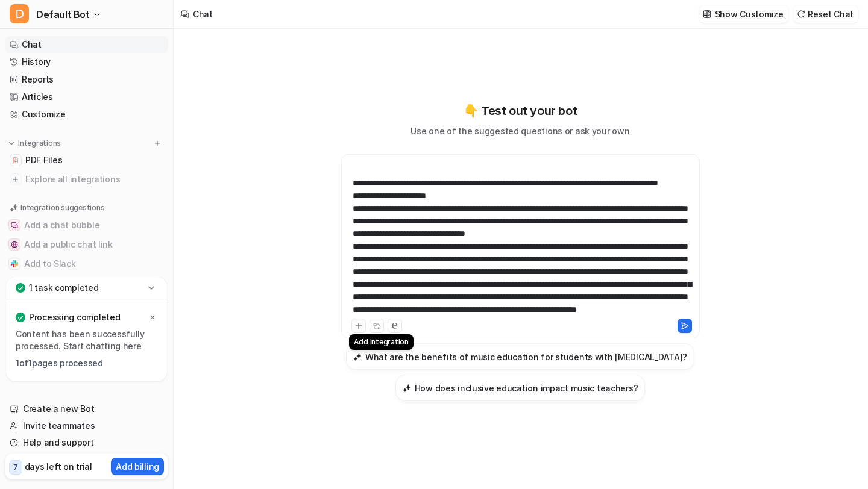 This screenshot has width=868, height=489. I want to click on img: menu_add.svg, so click(157, 143).